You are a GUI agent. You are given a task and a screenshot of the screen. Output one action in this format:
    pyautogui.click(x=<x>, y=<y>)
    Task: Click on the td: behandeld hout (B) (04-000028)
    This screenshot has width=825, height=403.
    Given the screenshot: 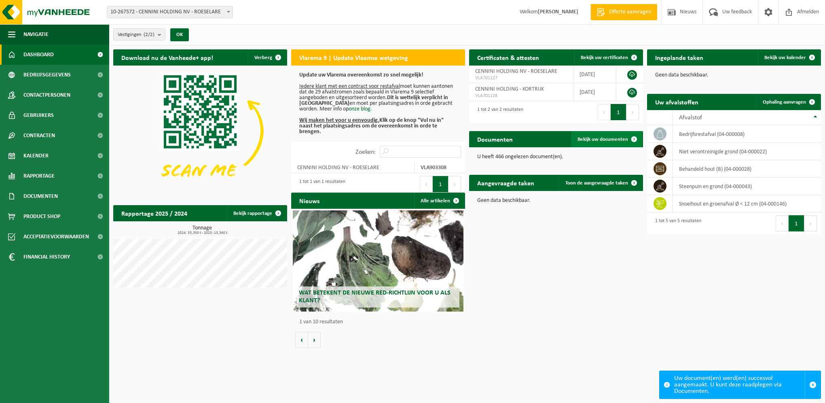 What is the action you would take?
    pyautogui.click(x=747, y=169)
    